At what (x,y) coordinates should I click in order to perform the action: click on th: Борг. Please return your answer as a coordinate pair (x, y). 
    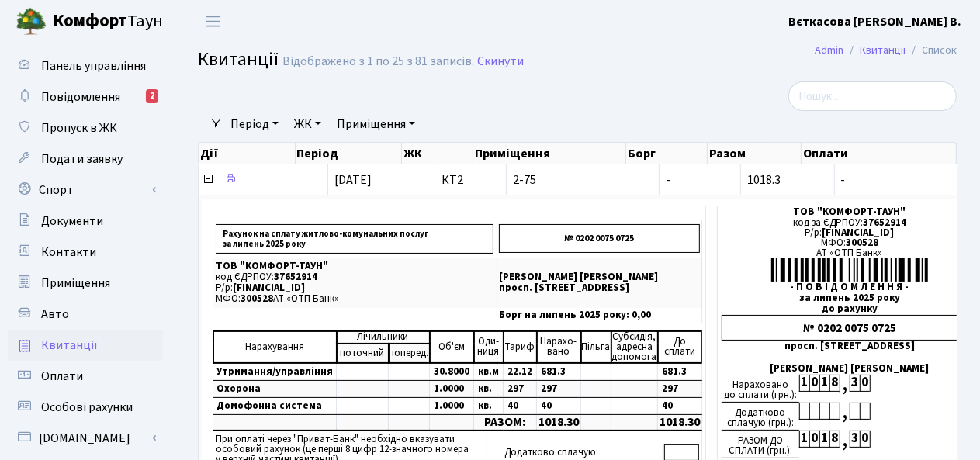
    Looking at the image, I should click on (666, 154).